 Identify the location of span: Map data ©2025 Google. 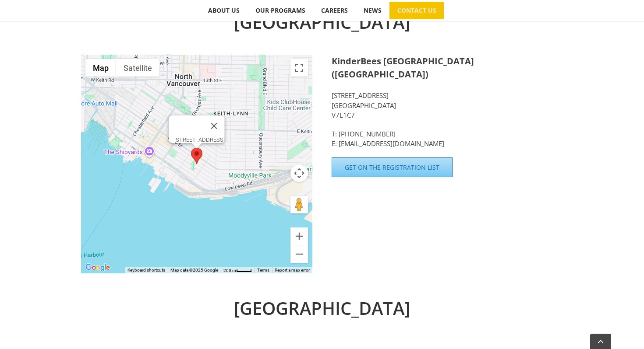
(194, 270).